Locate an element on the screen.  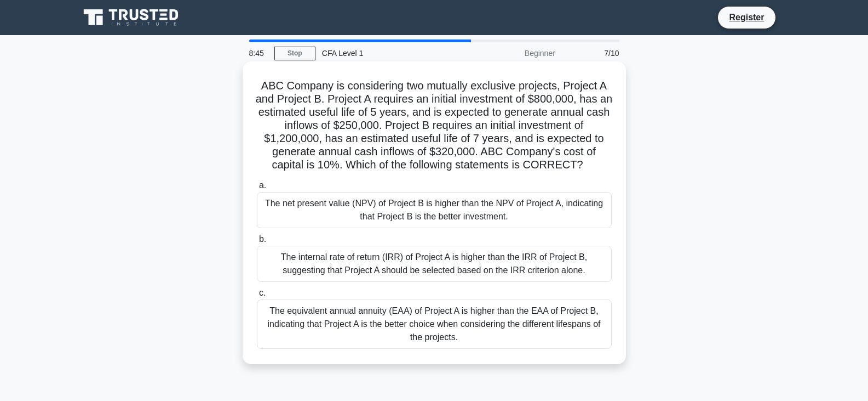
span: a. is located at coordinates (263, 185).